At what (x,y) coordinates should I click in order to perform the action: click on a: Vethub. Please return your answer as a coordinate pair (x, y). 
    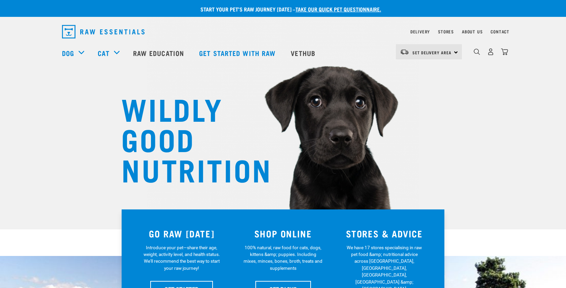
    Looking at the image, I should click on (304, 53).